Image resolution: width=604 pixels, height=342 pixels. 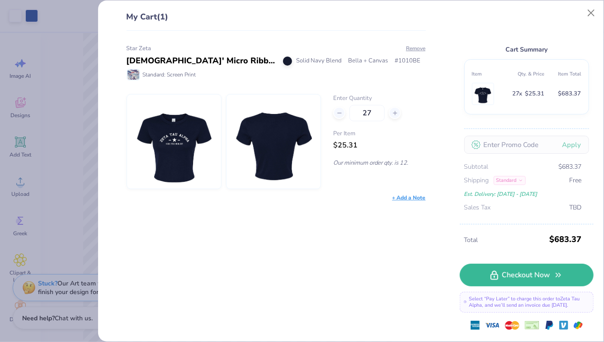 What do you see at coordinates (517, 94) in the screenshot?
I see `span: 27 x` at bounding box center [517, 94].